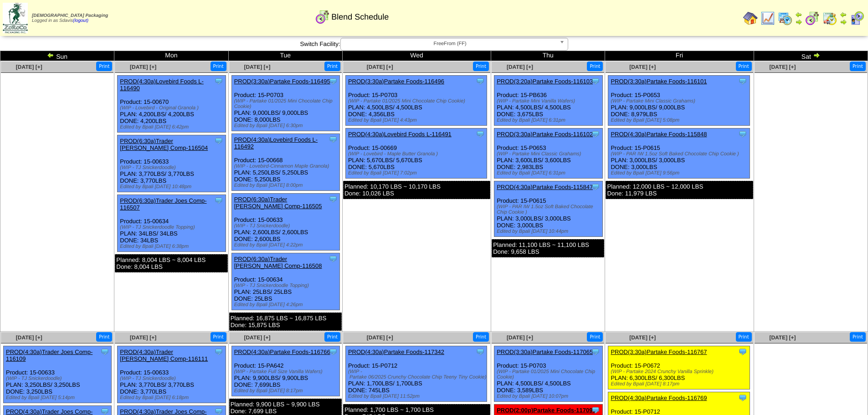 Image resolution: width=868 pixels, height=415 pixels. What do you see at coordinates (679, 190) in the screenshot?
I see `div: Planned: 12,000 LBS ~ 12,000 LBS Done: 11,979 LBS` at bounding box center [679, 190].